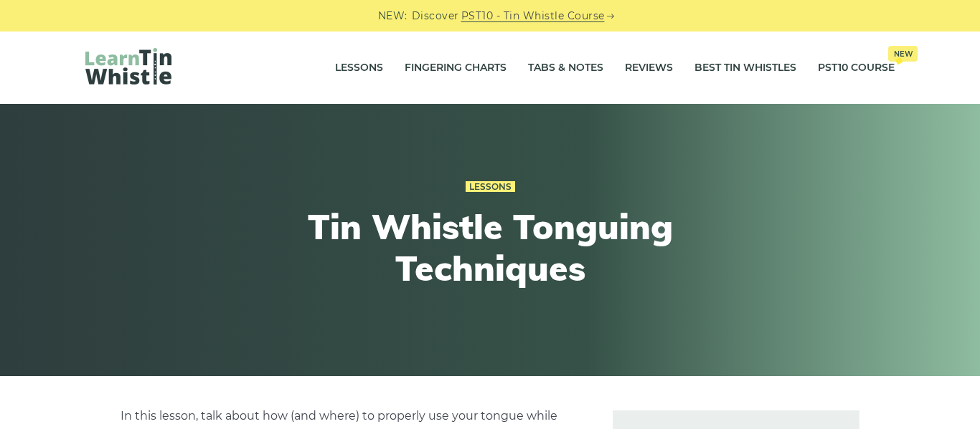  What do you see at coordinates (565, 68) in the screenshot?
I see `a: Tabs & Notes` at bounding box center [565, 68].